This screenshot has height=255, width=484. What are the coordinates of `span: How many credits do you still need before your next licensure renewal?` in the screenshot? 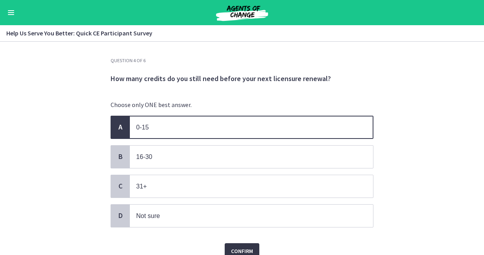 It's located at (221, 78).